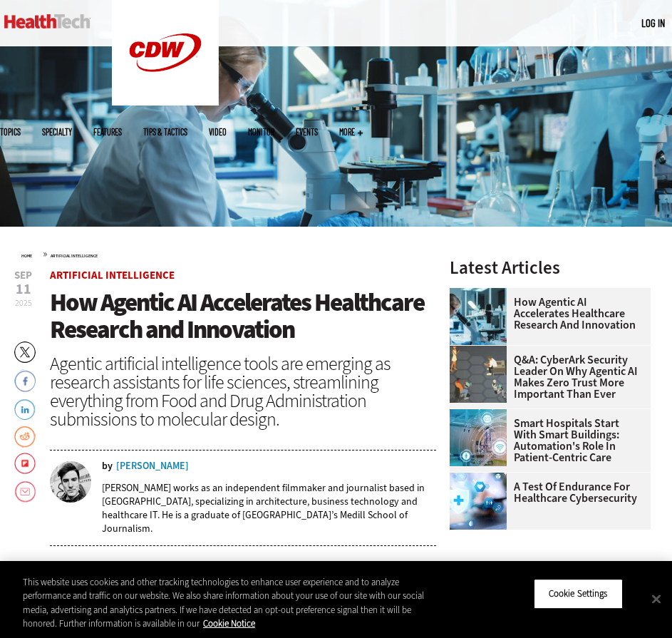  Describe the element at coordinates (23, 290) in the screenshot. I see `span: 11` at that location.